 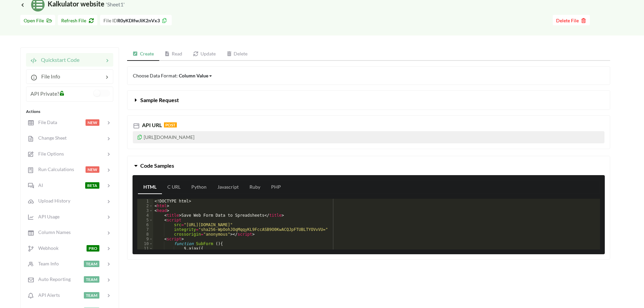 I want to click on button: Delete File, so click(x=572, y=20).